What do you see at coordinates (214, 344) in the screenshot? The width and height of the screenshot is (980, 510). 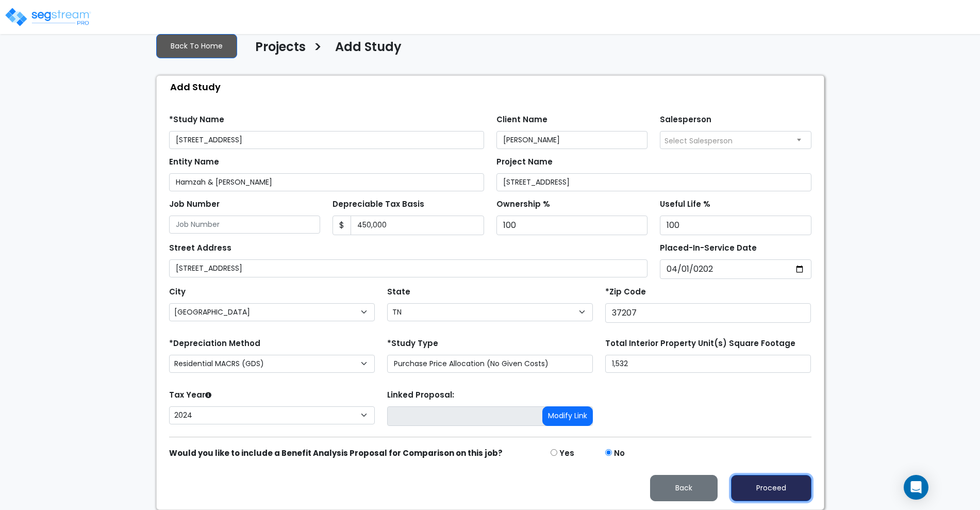 I see `label: *Depreciation Method` at bounding box center [214, 344].